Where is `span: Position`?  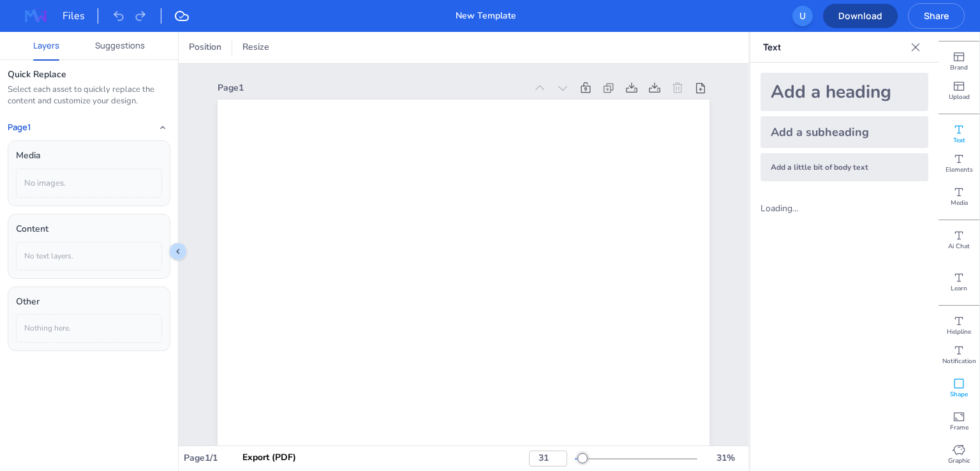
span: Position is located at coordinates (205, 47).